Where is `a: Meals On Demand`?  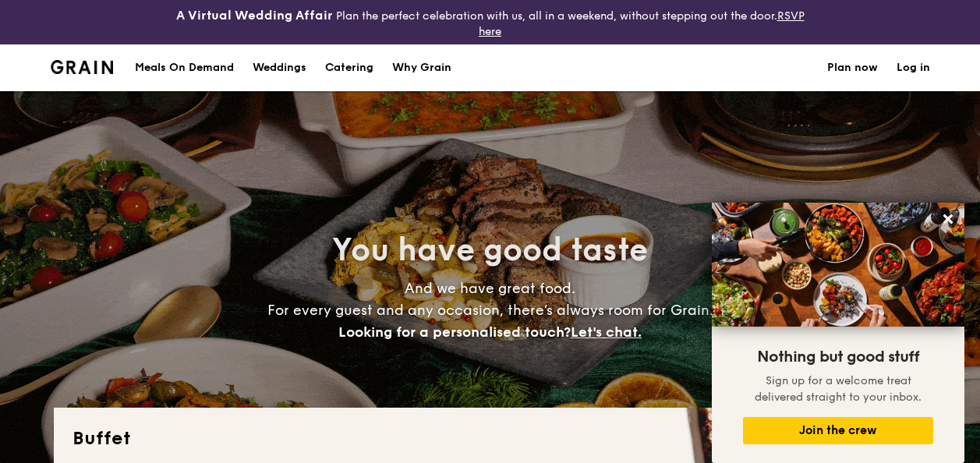 a: Meals On Demand is located at coordinates (184, 68).